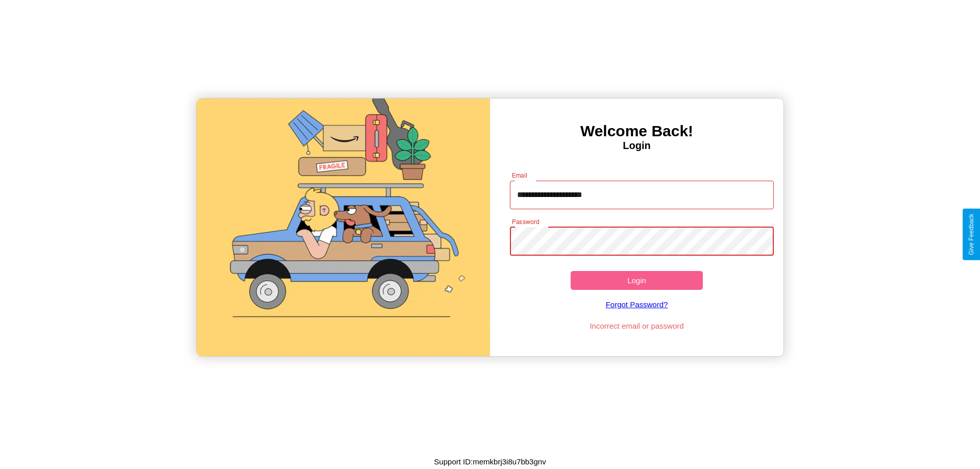  What do you see at coordinates (637, 325) in the screenshot?
I see `p: Incorrect email or password` at bounding box center [637, 325].